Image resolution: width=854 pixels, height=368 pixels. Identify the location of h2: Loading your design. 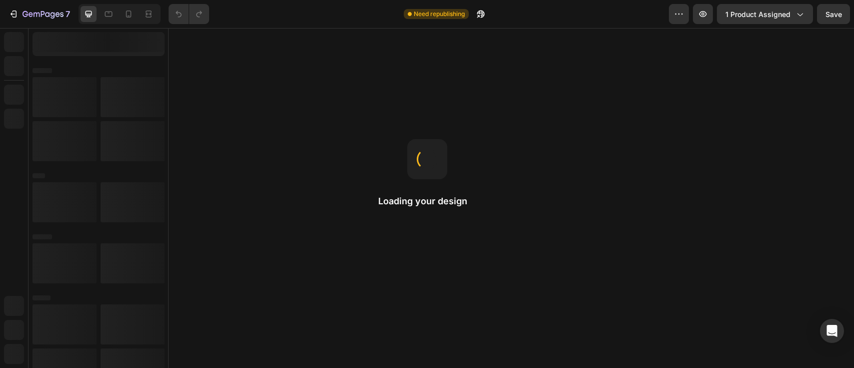
(427, 201).